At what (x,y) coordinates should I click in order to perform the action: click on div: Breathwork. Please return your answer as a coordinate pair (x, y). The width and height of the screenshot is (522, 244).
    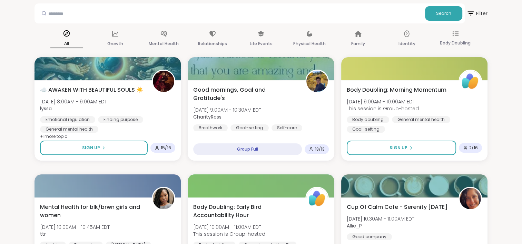
    Looking at the image, I should click on (210, 128).